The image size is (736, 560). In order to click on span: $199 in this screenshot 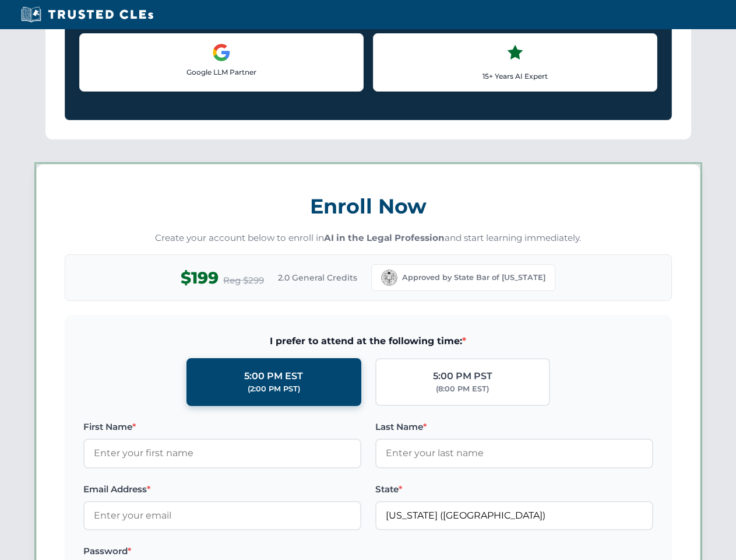, I will do `click(199, 278)`.